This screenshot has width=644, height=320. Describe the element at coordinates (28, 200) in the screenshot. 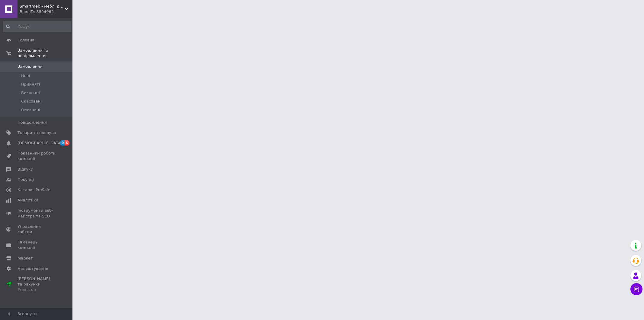

I see `span: Аналітика` at that location.